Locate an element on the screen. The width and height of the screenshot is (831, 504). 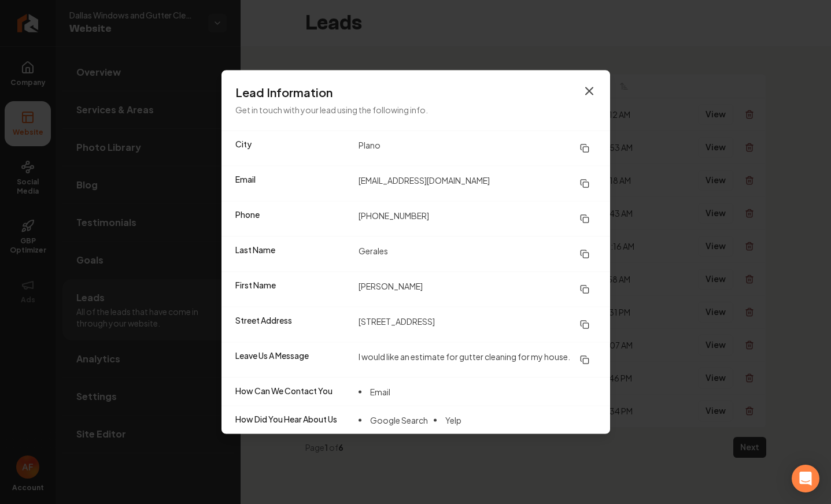
dt: Street Address is located at coordinates (292, 325).